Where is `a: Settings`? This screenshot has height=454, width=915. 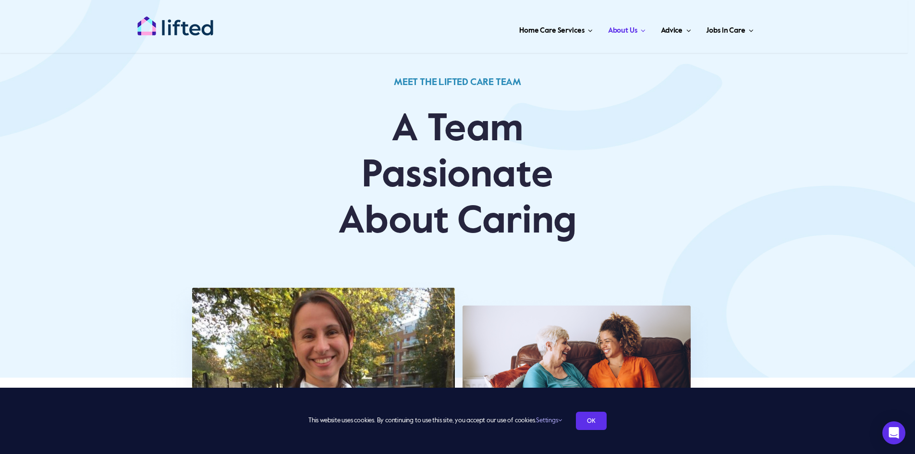 a: Settings is located at coordinates (548, 420).